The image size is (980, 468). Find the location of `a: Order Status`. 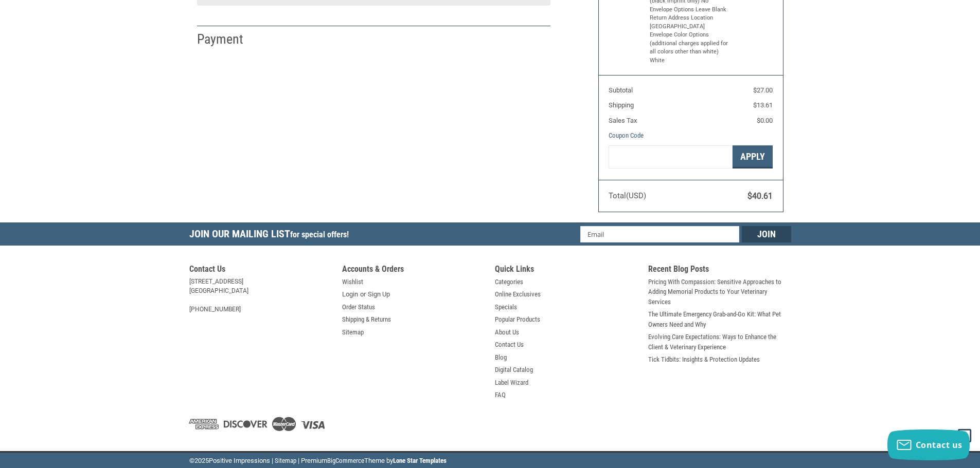

a: Order Status is located at coordinates (359, 308).